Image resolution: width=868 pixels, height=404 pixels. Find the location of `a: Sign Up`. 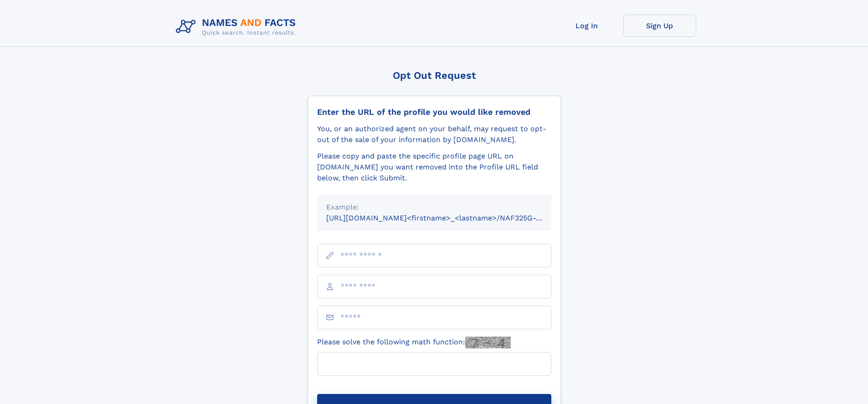

a: Sign Up is located at coordinates (659, 26).